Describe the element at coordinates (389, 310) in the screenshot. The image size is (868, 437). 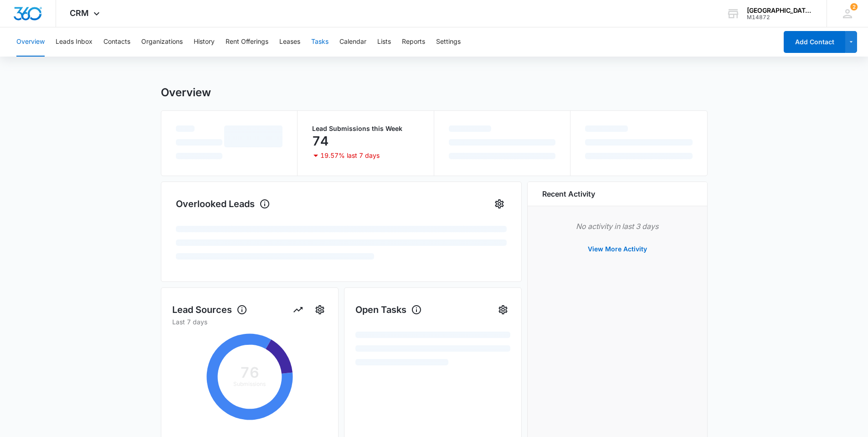
I see `h1: Open Tasks` at that location.